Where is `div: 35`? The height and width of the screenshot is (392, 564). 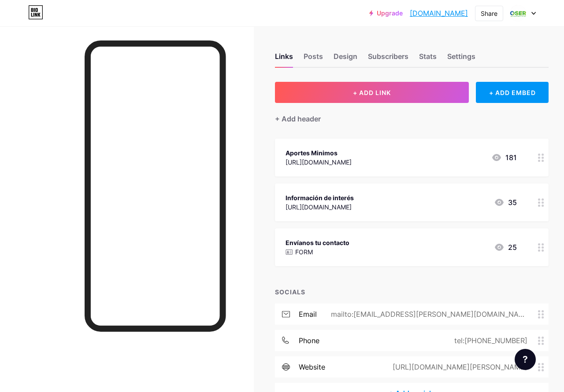 div: 35 is located at coordinates (505, 202).